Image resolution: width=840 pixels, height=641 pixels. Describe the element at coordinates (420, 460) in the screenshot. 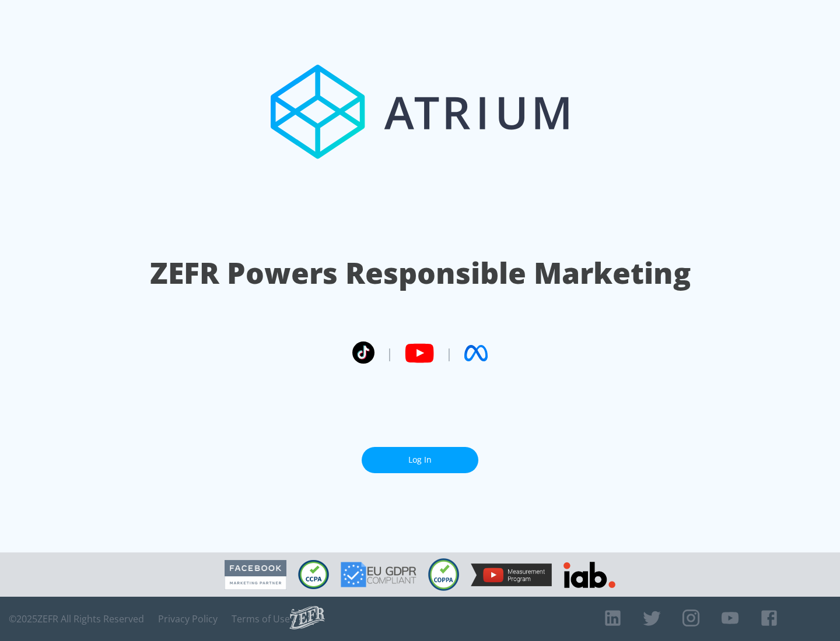

I see `a: Log In` at that location.